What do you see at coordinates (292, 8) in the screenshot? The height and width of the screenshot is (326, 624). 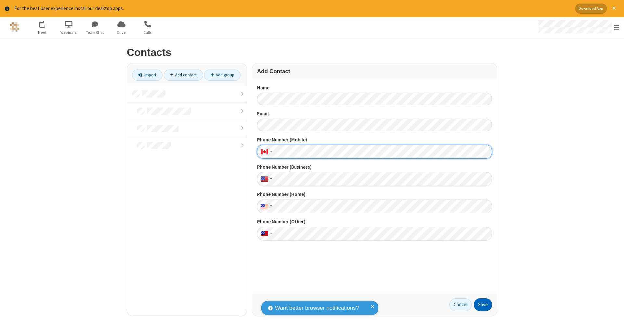 I see `div: For the best user experience install our desktop apps.` at bounding box center [292, 8].